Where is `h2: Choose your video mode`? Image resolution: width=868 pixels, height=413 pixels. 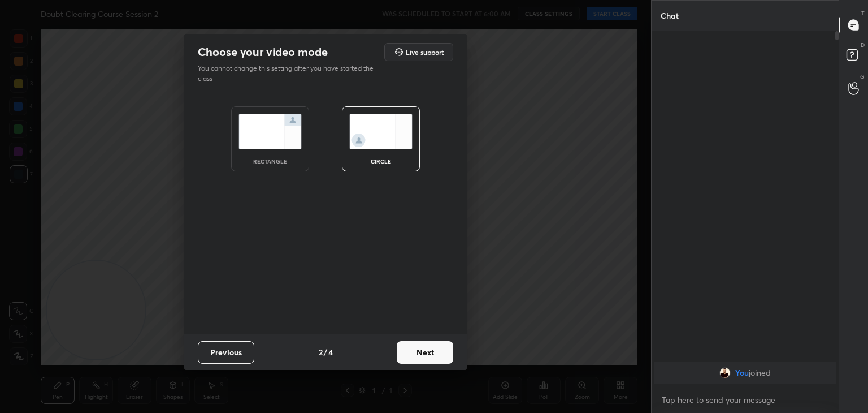 h2: Choose your video mode is located at coordinates (263, 52).